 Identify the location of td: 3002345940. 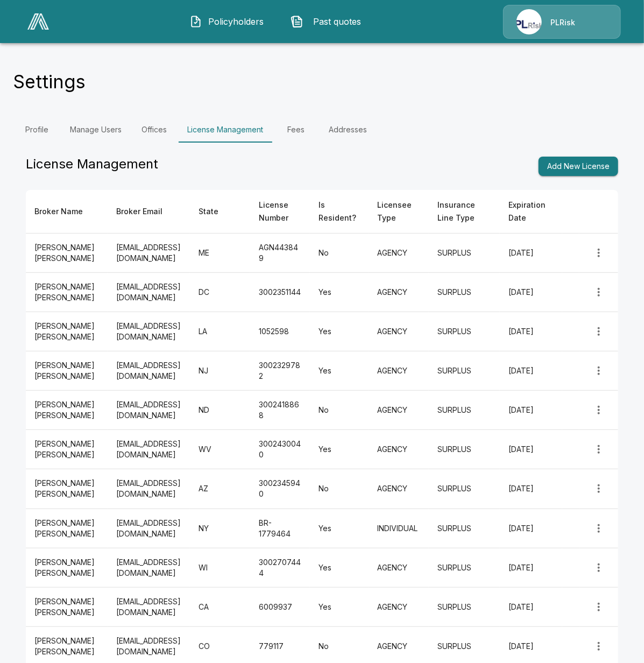
(280, 489).